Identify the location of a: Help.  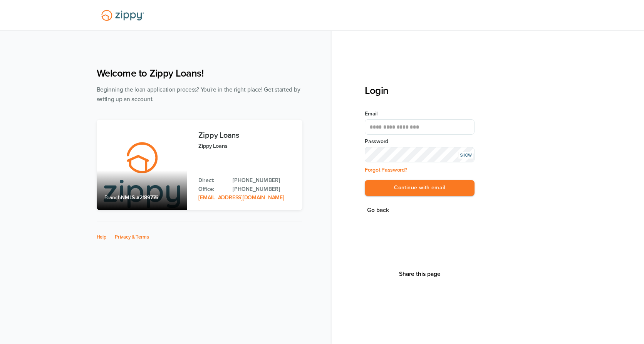
(102, 237).